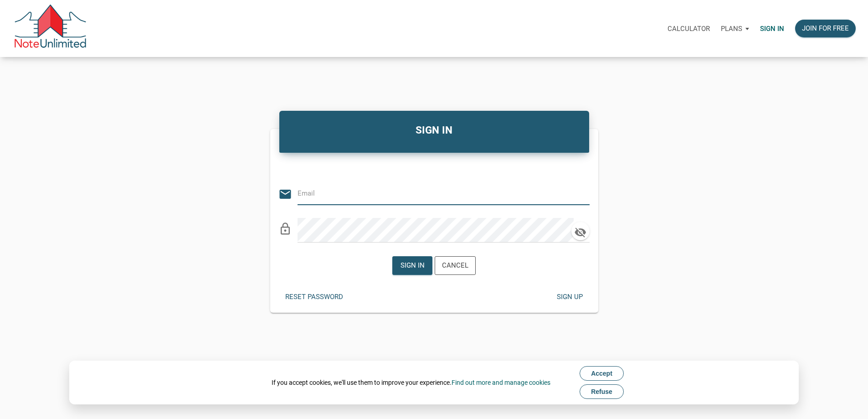 The height and width of the screenshot is (419, 868). Describe the element at coordinates (285, 194) in the screenshot. I see `i: email` at that location.